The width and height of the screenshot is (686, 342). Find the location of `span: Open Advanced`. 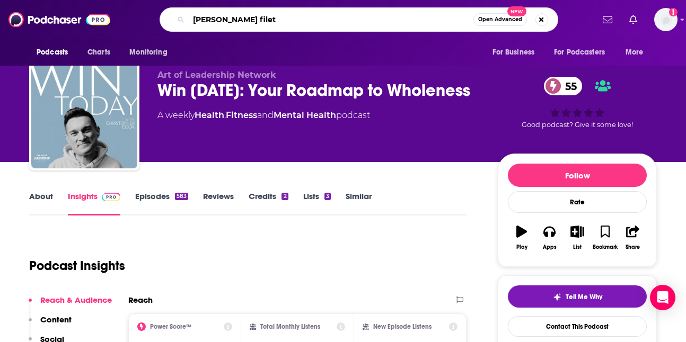

span: Open Advanced is located at coordinates (500, 20).